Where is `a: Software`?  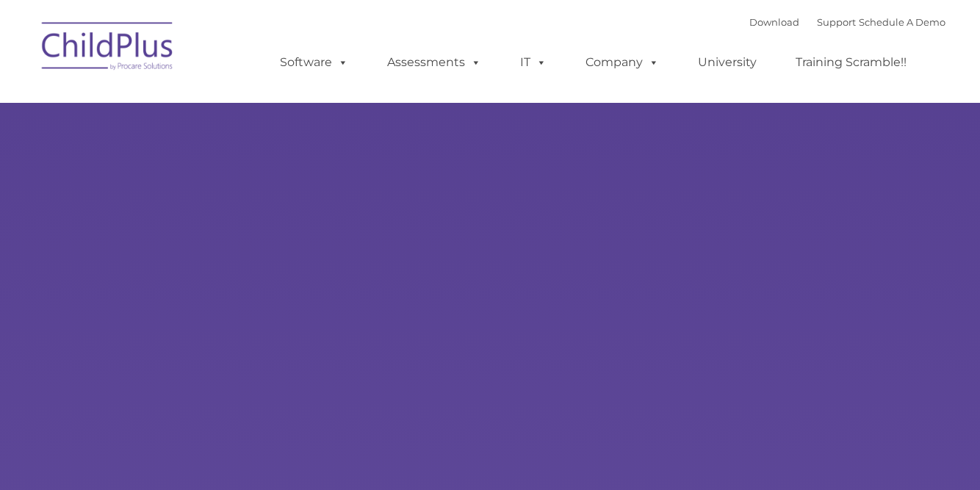 a: Software is located at coordinates (314, 63).